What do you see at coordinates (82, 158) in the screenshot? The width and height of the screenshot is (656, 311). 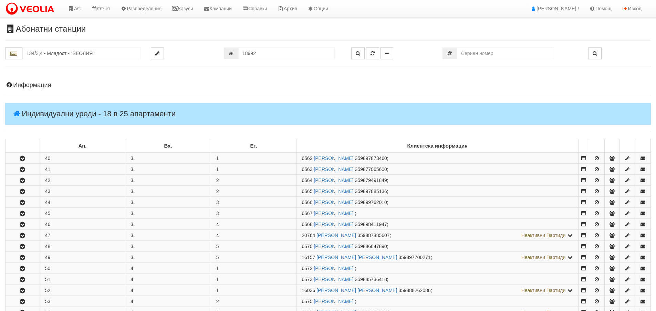 I see `td: 40` at bounding box center [82, 158].